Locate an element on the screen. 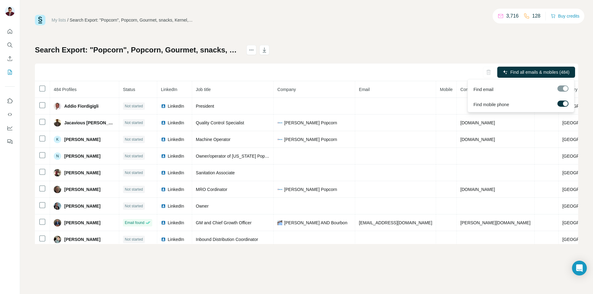 The width and height of the screenshot is (593, 294). img: Surfe Logo is located at coordinates (40, 20).